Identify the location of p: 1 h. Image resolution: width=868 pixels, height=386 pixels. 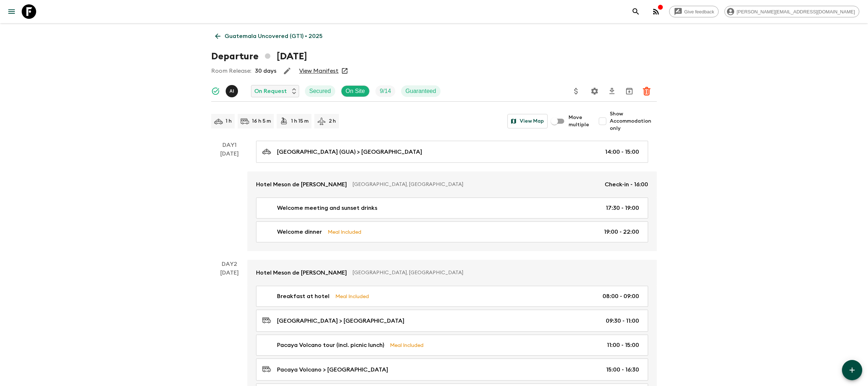
(228, 121).